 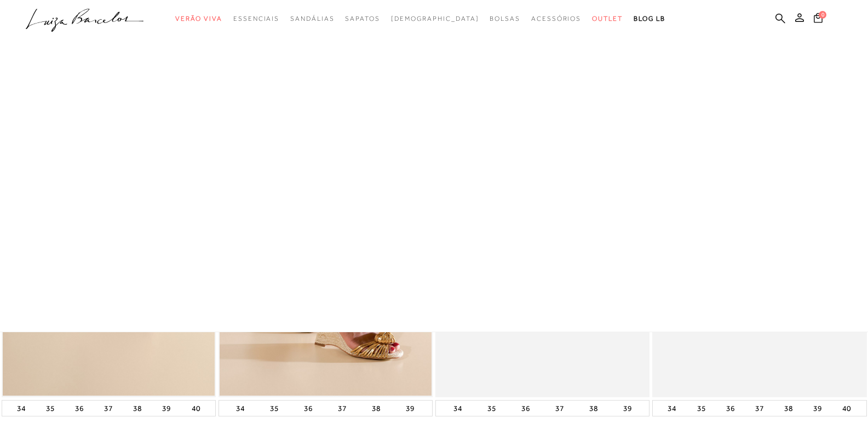 What do you see at coordinates (823, 15) in the screenshot?
I see `span: 0` at bounding box center [823, 15].